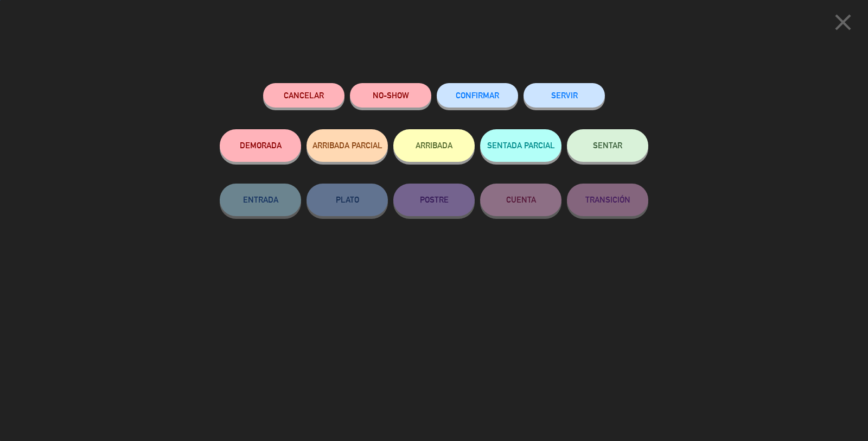  I want to click on i: close, so click(843, 22).